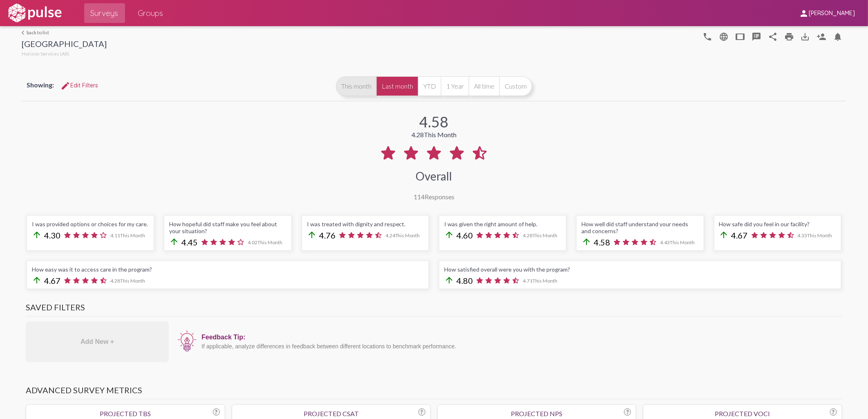 The image size is (868, 419). What do you see at coordinates (520, 337) in the screenshot?
I see `div: Feedback Tip:` at bounding box center [520, 337].